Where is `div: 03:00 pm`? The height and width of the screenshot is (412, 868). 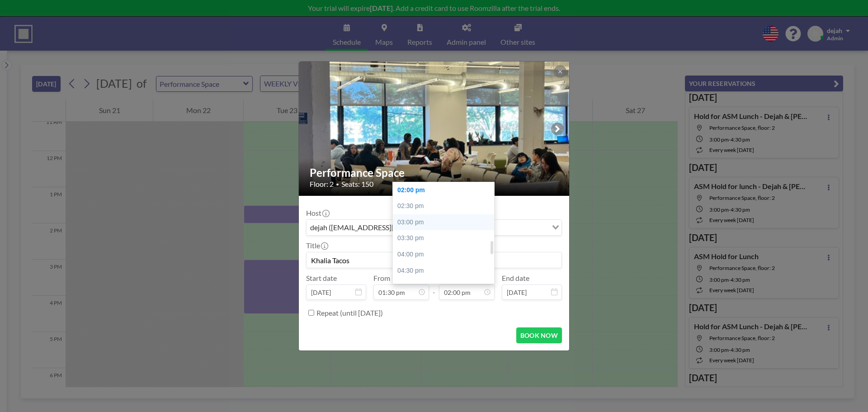 div: 03:00 pm is located at coordinates (446, 223).